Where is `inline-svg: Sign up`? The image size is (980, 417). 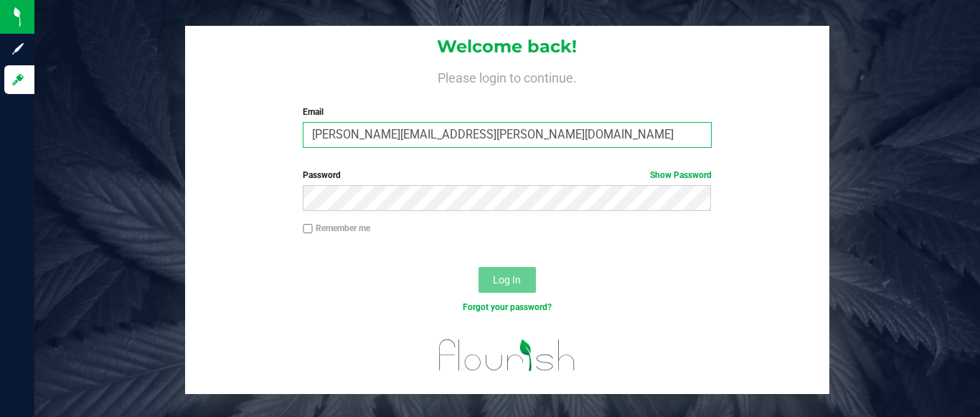
inline-svg: Sign up is located at coordinates (18, 48).